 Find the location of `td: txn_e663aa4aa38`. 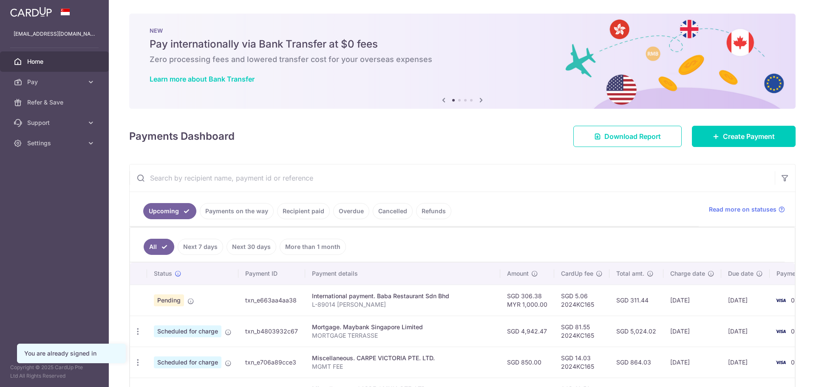

td: txn_e663aa4aa38 is located at coordinates (272, 300).